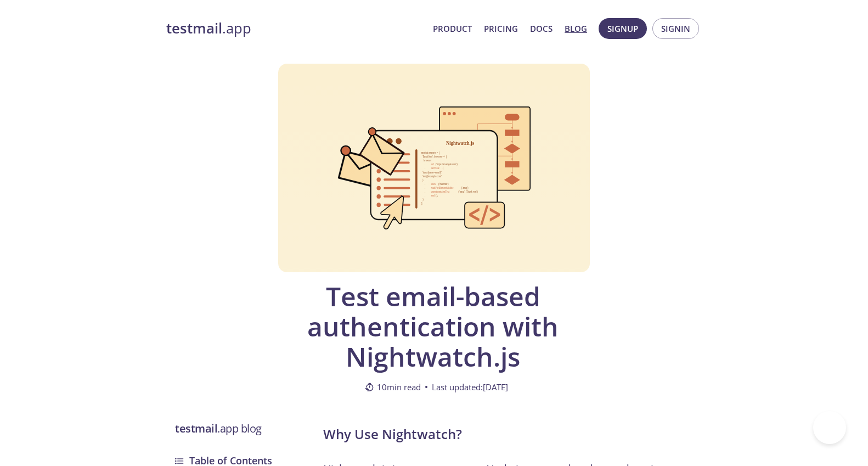 Image resolution: width=868 pixels, height=466 pixels. I want to click on span: Signup, so click(623, 28).